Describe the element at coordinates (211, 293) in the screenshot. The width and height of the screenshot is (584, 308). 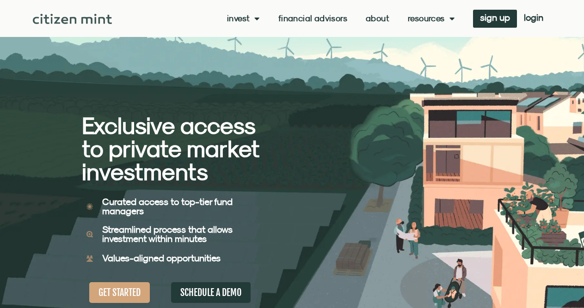
I see `span: SCHEDULE A DEMO` at that location.